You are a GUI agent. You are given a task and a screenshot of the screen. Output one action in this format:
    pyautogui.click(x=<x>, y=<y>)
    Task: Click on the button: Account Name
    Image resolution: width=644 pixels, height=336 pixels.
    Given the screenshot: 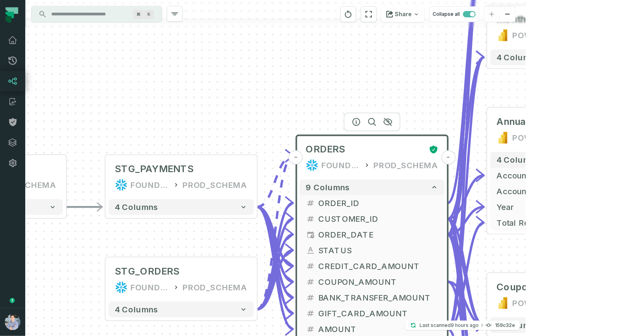 What is the action you would take?
    pyautogui.click(x=563, y=191)
    